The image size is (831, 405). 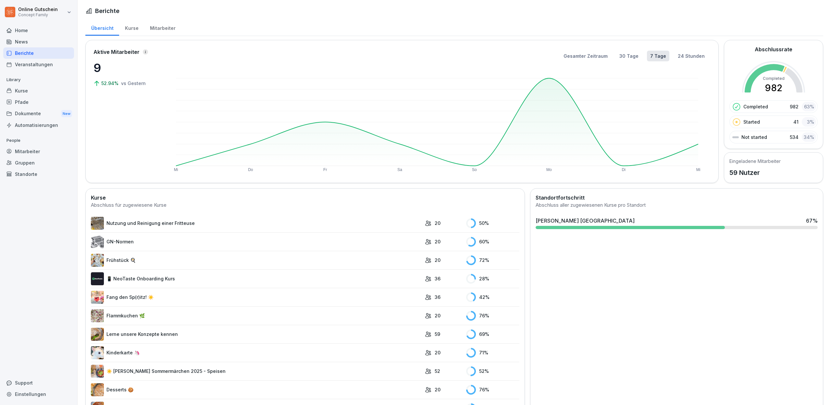 What do you see at coordinates (39, 53) in the screenshot?
I see `div: Berichte` at bounding box center [39, 53].